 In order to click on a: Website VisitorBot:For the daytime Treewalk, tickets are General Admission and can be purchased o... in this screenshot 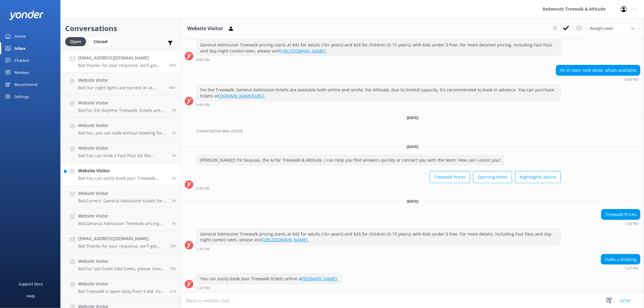, I will do `click(121, 106)`.